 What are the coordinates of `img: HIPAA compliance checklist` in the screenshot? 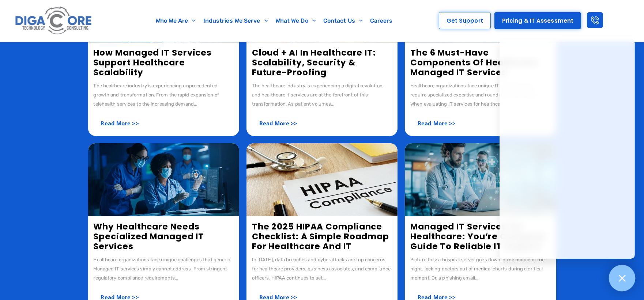 It's located at (322, 180).